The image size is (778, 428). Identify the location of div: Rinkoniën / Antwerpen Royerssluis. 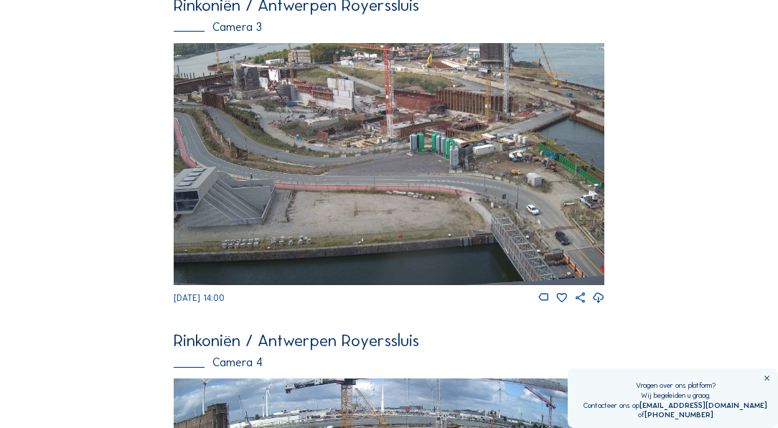
(388, 340).